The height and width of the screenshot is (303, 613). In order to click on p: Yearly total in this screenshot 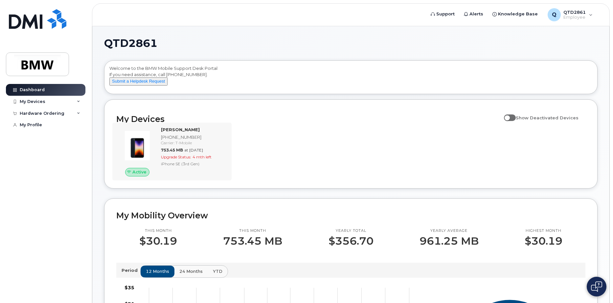, I will do `click(351, 231)`.